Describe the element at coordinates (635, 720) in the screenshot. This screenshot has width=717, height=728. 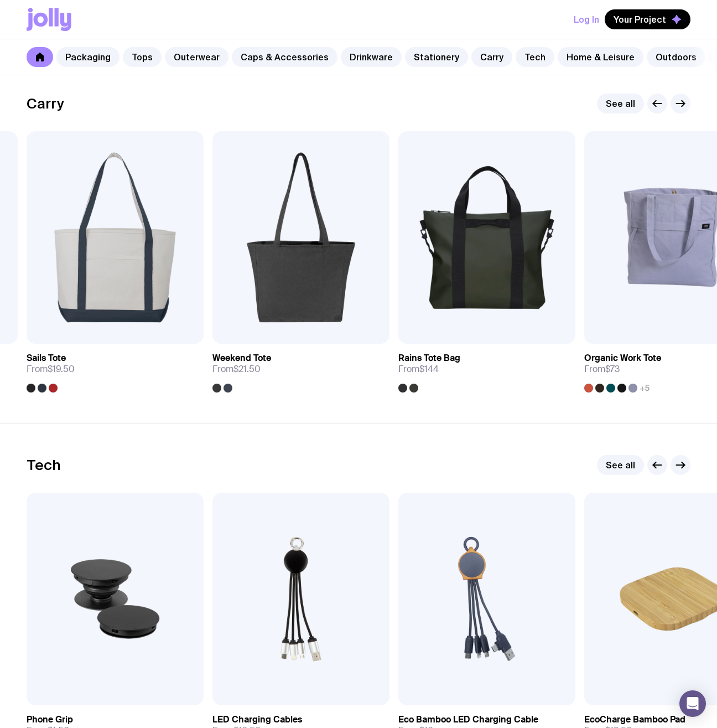
I see `h3: EcoCharge Bamboo Pad` at that location.